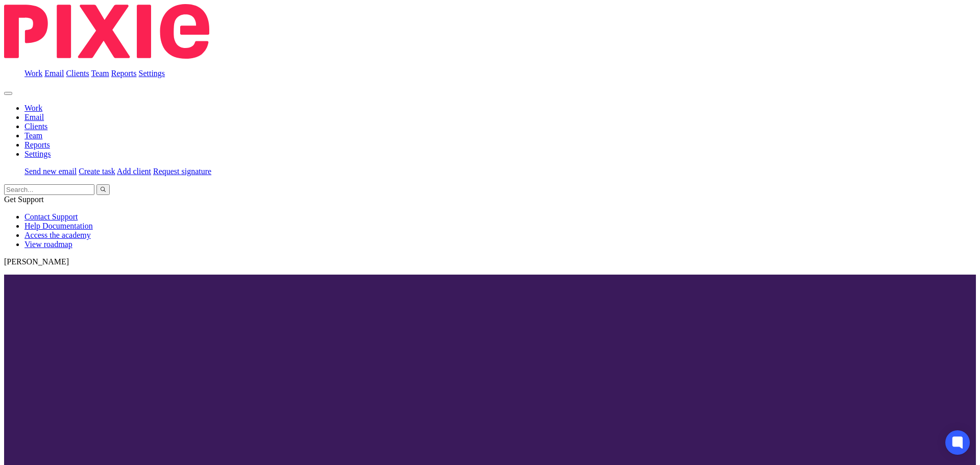 This screenshot has width=980, height=465. What do you see at coordinates (182, 171) in the screenshot?
I see `a: Request signature` at bounding box center [182, 171].